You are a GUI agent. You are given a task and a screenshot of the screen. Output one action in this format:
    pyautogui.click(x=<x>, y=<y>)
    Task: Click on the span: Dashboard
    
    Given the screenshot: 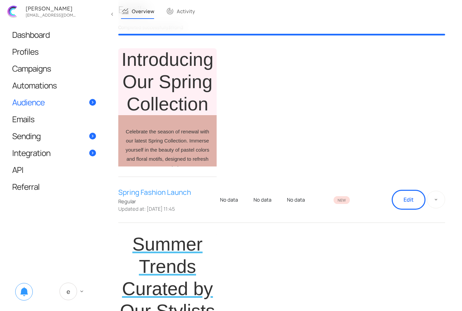 What is the action you would take?
    pyautogui.click(x=31, y=34)
    